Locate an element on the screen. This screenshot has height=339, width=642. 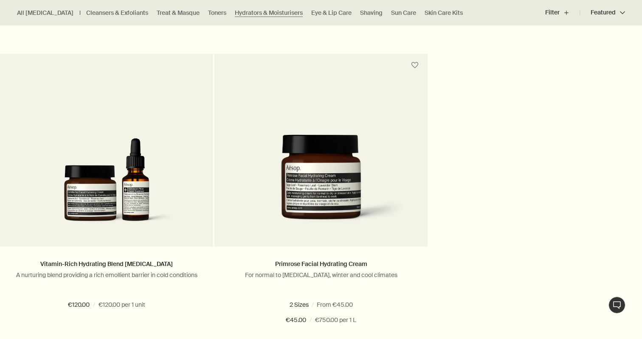
p: A nurturing blend providing a rich emollient barrier in cold conditions is located at coordinates (107, 275).